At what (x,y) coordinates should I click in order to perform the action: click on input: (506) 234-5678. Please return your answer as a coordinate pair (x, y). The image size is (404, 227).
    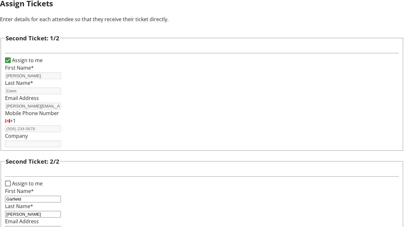
    Looking at the image, I should click on (33, 129).